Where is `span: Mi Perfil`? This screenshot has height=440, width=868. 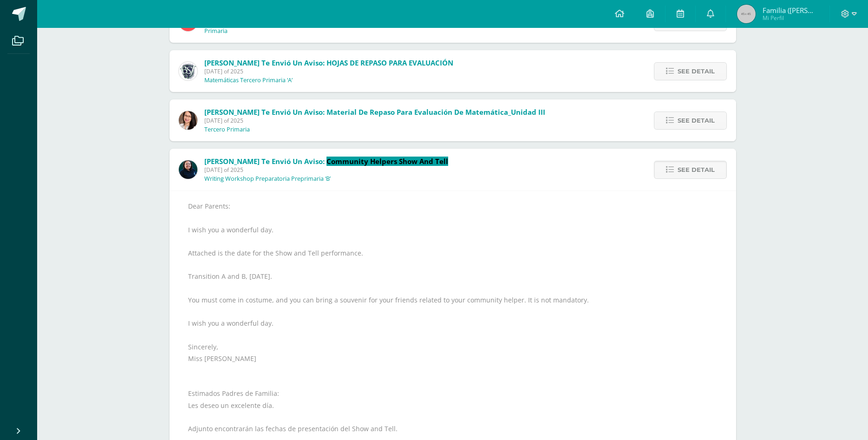
span: Mi Perfil is located at coordinates (790, 18).